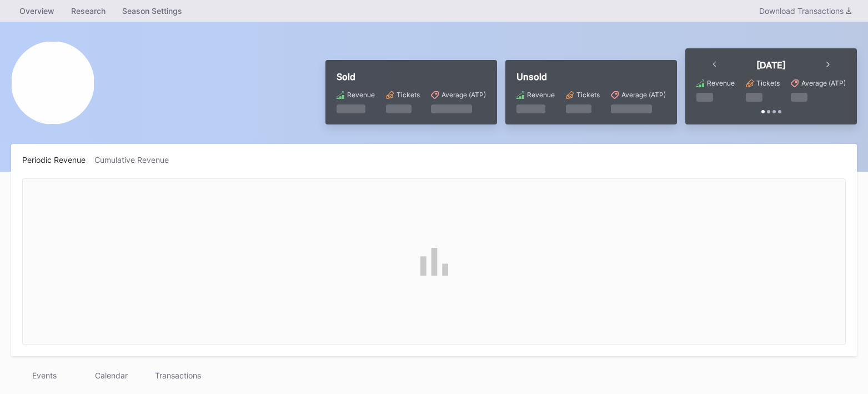  Describe the element at coordinates (136, 160) in the screenshot. I see `div: Cumulative Revenue` at that location.